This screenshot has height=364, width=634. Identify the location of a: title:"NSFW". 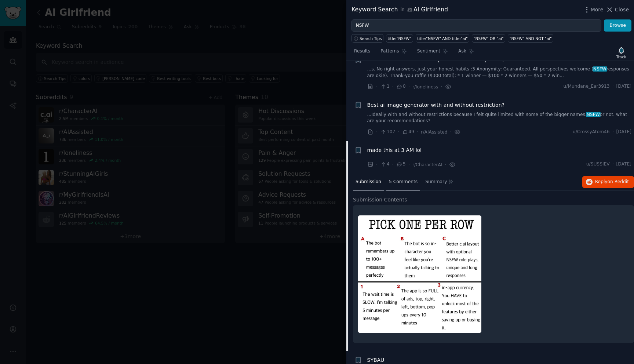
(400, 38).